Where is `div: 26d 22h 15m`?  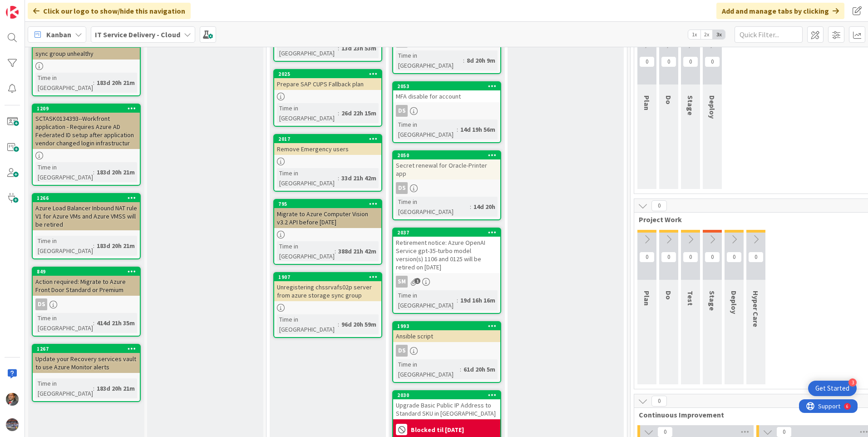 div: 26d 22h 15m is located at coordinates (359, 113).